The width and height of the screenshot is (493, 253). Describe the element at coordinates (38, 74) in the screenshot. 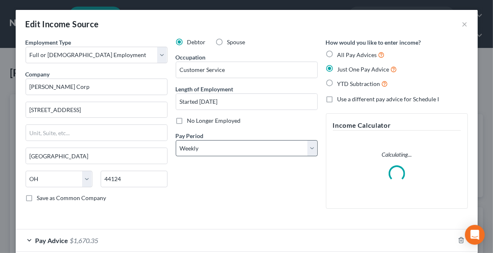

I see `span: Company` at that location.